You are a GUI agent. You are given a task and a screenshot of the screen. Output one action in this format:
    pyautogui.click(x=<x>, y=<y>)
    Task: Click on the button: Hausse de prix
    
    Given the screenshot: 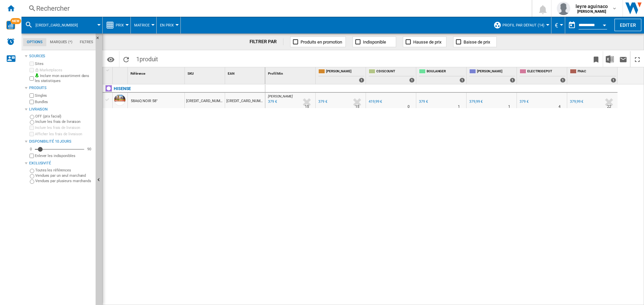 What is the action you would take?
    pyautogui.click(x=425, y=42)
    